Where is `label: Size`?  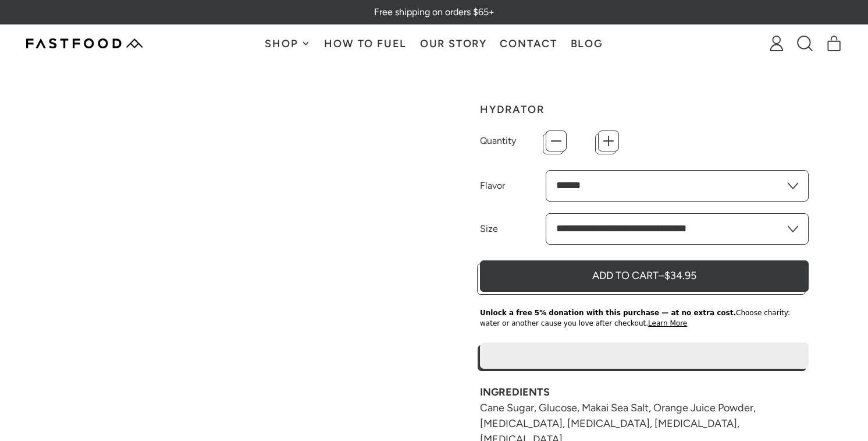
label: Size is located at coordinates (513, 229).